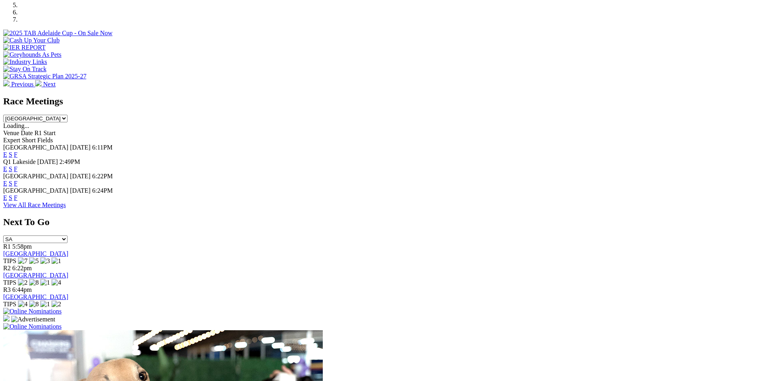  What do you see at coordinates (34, 204) in the screenshot?
I see `a: View All Race Meetings` at bounding box center [34, 204].